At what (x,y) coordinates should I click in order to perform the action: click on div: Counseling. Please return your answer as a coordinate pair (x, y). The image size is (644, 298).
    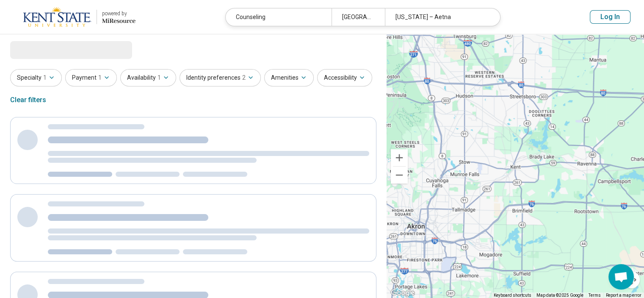
    Looking at the image, I should click on (279, 17).